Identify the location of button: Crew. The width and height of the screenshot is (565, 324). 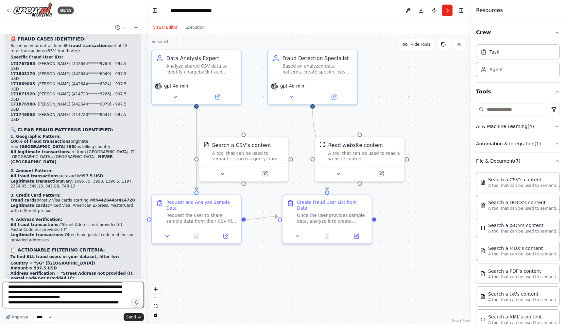
(518, 33).